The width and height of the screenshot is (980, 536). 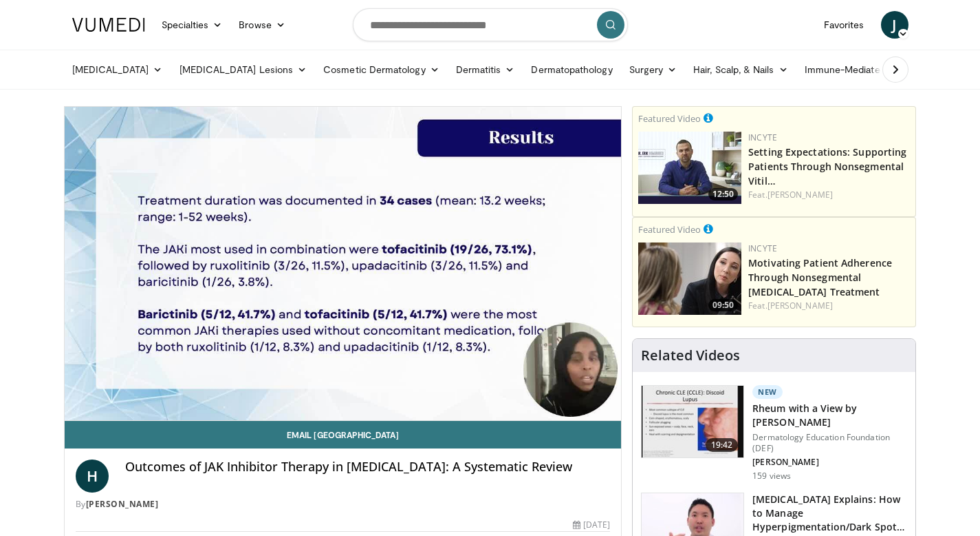 I want to click on p: New, so click(x=768, y=391).